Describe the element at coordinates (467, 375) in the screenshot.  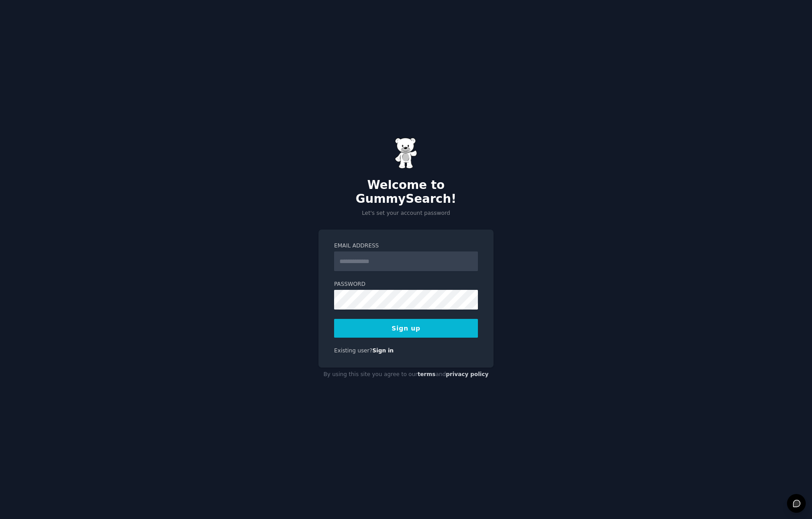
I see `a: privacy policy` at that location.